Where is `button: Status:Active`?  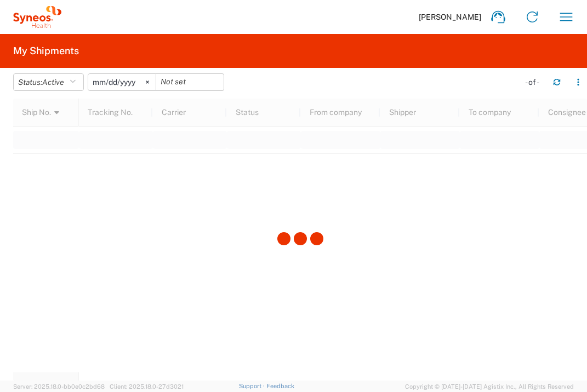
button: Status:Active is located at coordinates (48, 82).